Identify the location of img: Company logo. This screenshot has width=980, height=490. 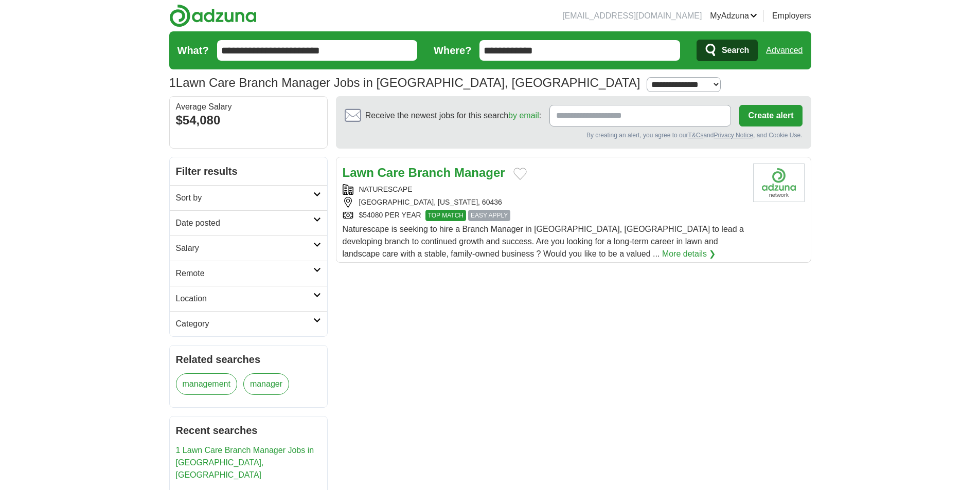
(779, 182).